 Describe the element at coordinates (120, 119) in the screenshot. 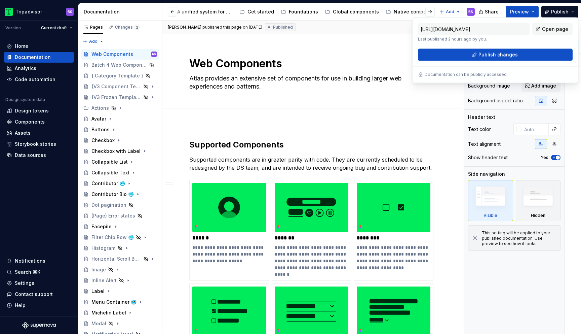

I see `a: Avatar` at that location.